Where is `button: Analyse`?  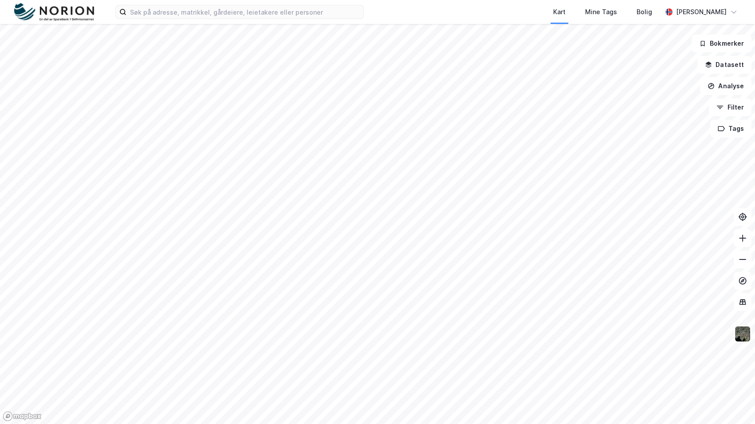
button: Analyse is located at coordinates (726, 86).